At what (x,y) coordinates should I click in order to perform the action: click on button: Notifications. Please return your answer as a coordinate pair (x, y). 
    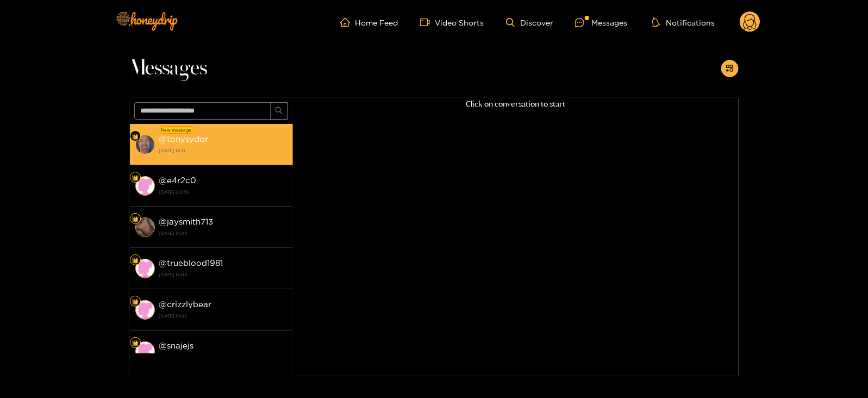
    Looking at the image, I should click on (683, 22).